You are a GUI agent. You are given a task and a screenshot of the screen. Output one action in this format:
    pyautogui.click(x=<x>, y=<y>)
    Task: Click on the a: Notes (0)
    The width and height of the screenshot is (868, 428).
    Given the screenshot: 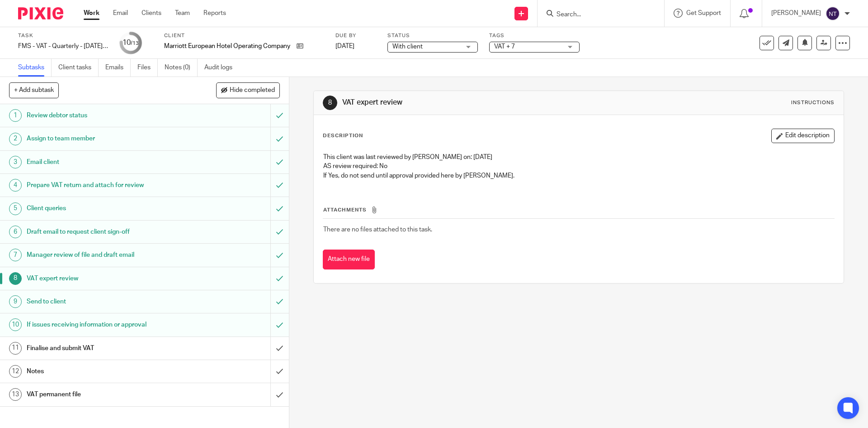 What is the action you would take?
    pyautogui.click(x=181, y=68)
    